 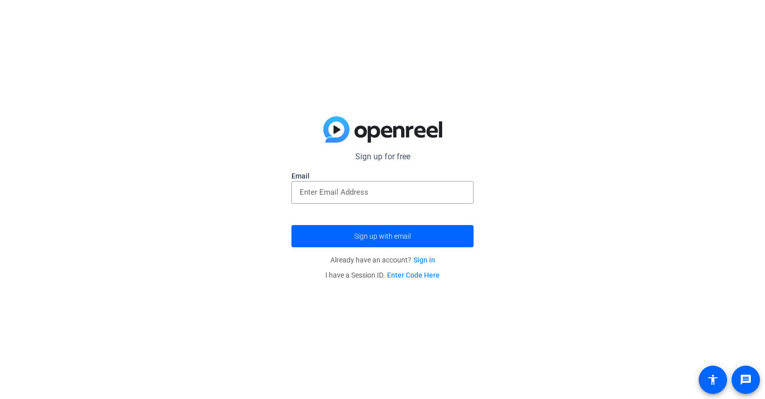 I want to click on a: Sign in, so click(x=424, y=260).